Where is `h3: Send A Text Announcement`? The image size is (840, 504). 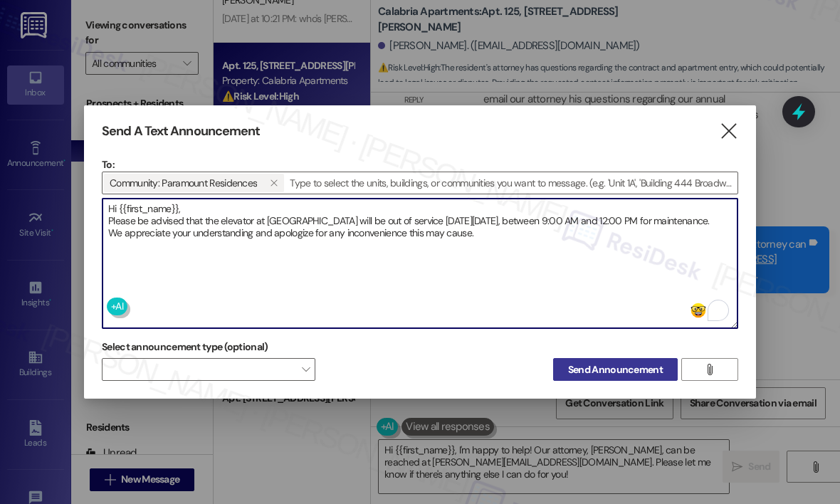 h3: Send A Text Announcement is located at coordinates (181, 131).